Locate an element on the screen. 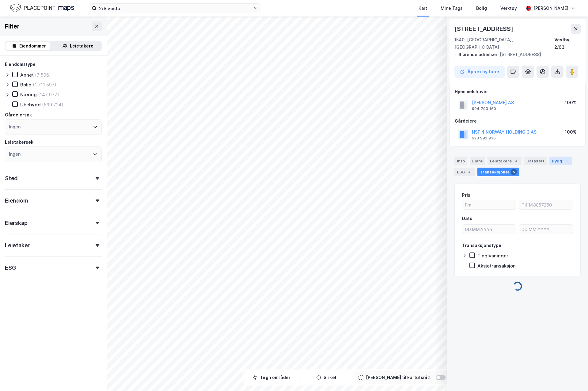 The width and height of the screenshot is (588, 391). div: (7 596) is located at coordinates (43, 75).